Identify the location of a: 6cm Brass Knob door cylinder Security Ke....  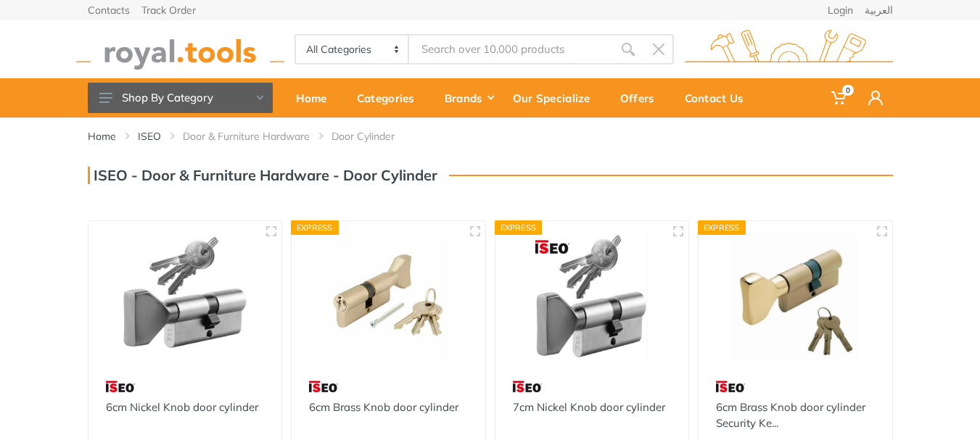
(791, 416).